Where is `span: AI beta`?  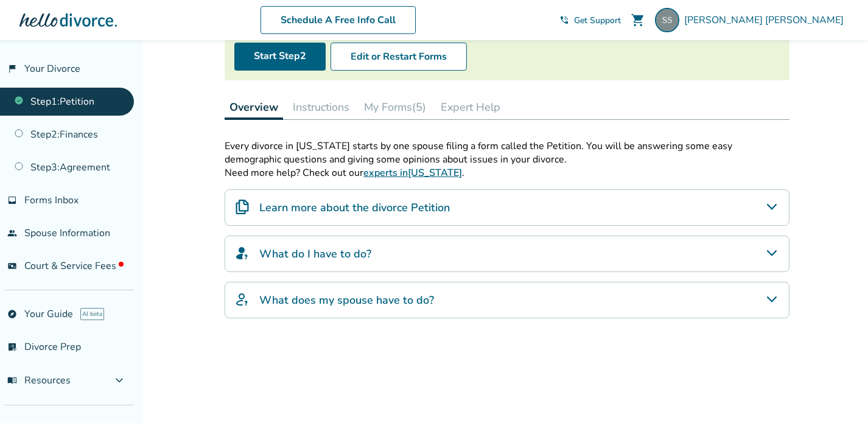
span: AI beta is located at coordinates (92, 314).